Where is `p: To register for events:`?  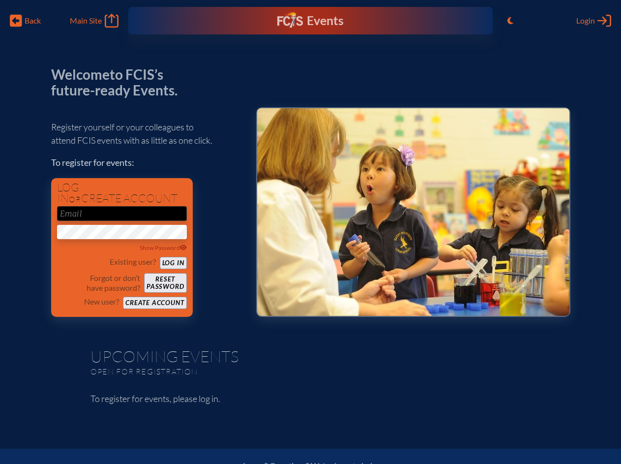 p: To register for events: is located at coordinates (146, 162).